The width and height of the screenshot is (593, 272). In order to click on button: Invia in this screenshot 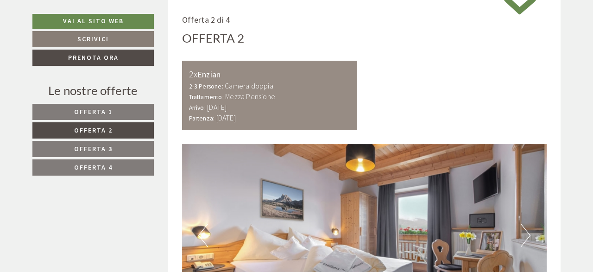, I will do `click(341, 252)`.